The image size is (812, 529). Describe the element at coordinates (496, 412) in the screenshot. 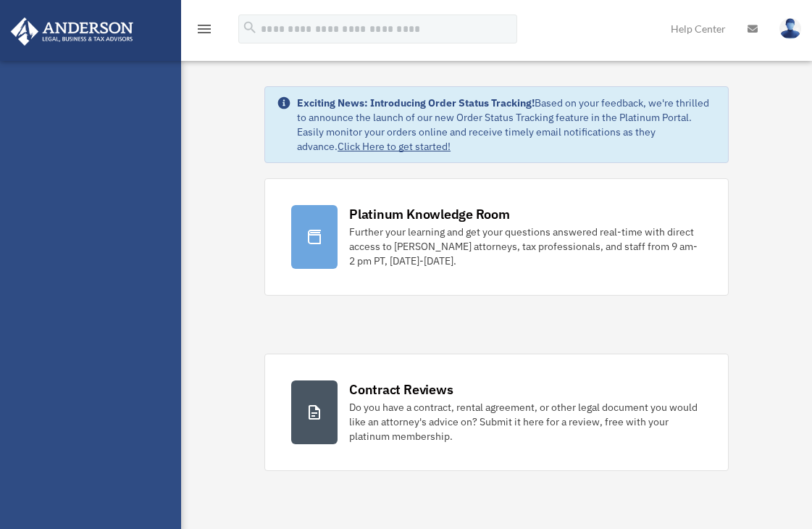

I see `a: Contract Reviews Do you have a contract, rental agreement, or other legal document you would like...` at that location.